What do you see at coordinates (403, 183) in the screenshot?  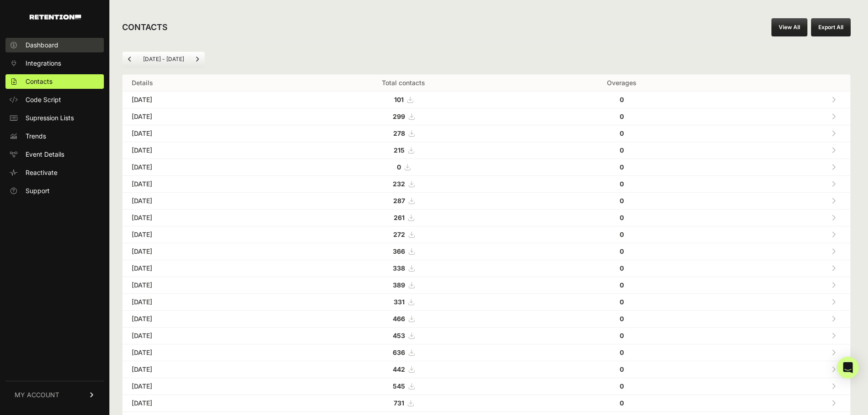 I see `a: 232` at bounding box center [403, 183].